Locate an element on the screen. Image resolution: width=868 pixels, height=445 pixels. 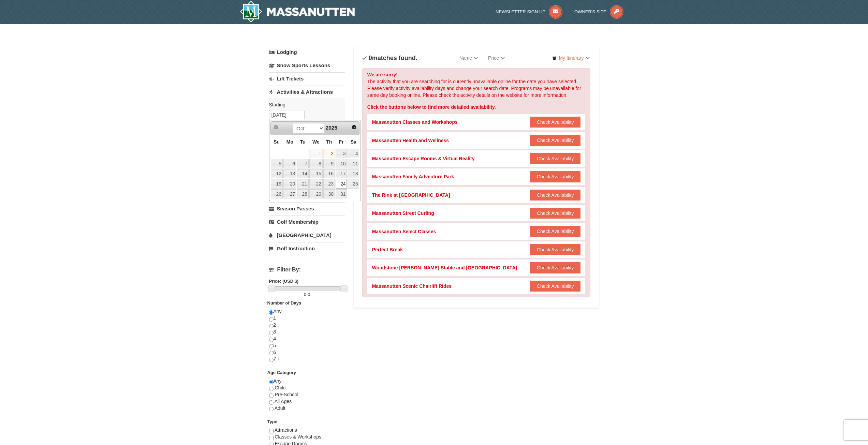
h4: Filter By: is located at coordinates (307, 270).